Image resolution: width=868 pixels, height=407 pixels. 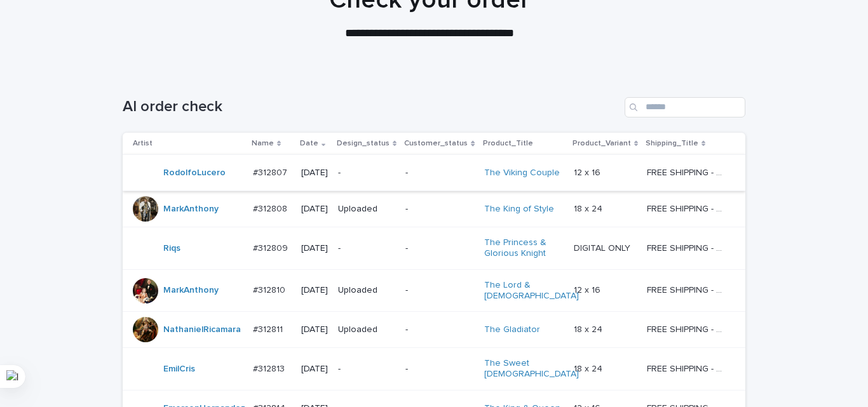 What do you see at coordinates (269, 328) in the screenshot?
I see `p: #312811` at bounding box center [269, 328].